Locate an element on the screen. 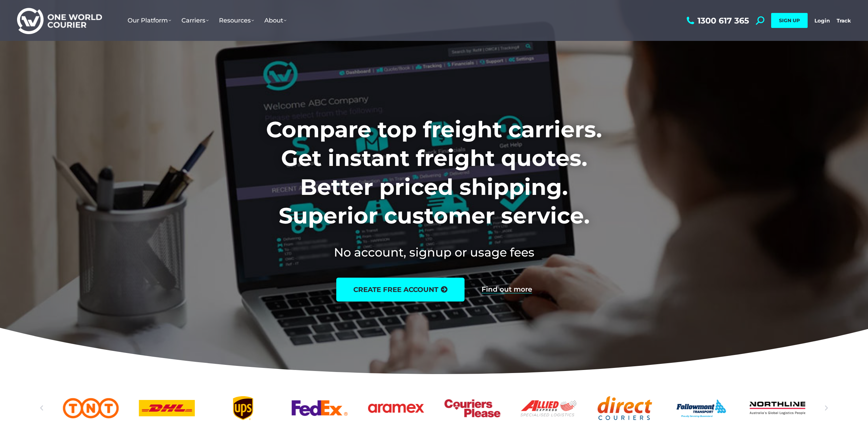 Image resolution: width=868 pixels, height=433 pixels. a: Couriers Please logo is located at coordinates (472, 408).